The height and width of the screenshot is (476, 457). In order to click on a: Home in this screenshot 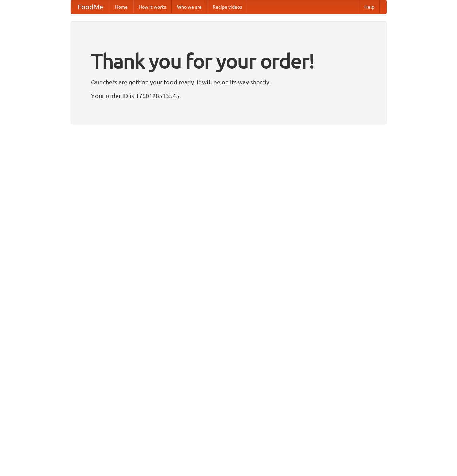, I will do `click(121, 7)`.